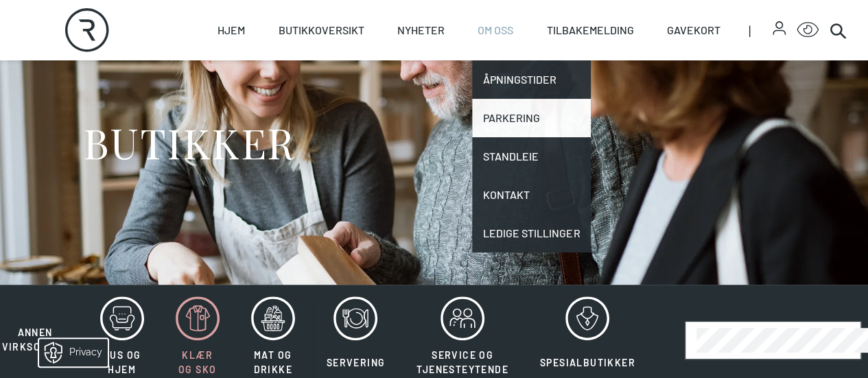 Image resolution: width=868 pixels, height=378 pixels. I want to click on span: Spesialbutikker, so click(588, 362).